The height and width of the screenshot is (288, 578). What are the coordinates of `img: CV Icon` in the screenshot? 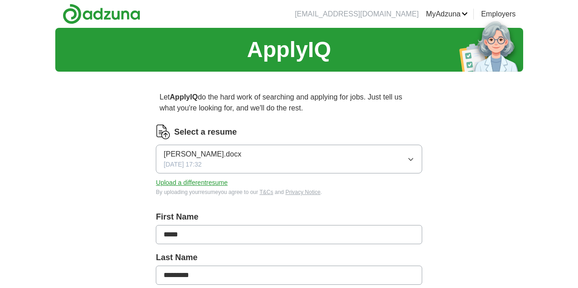 It's located at (163, 132).